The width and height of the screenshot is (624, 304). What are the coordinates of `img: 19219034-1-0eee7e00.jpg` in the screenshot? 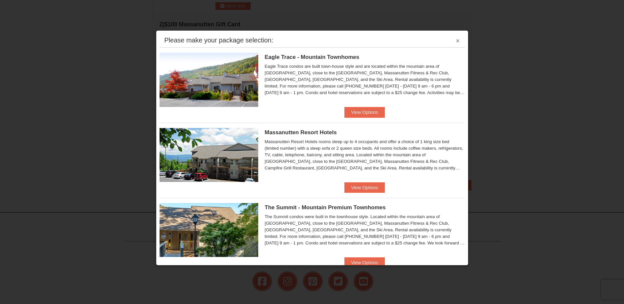 It's located at (209, 230).